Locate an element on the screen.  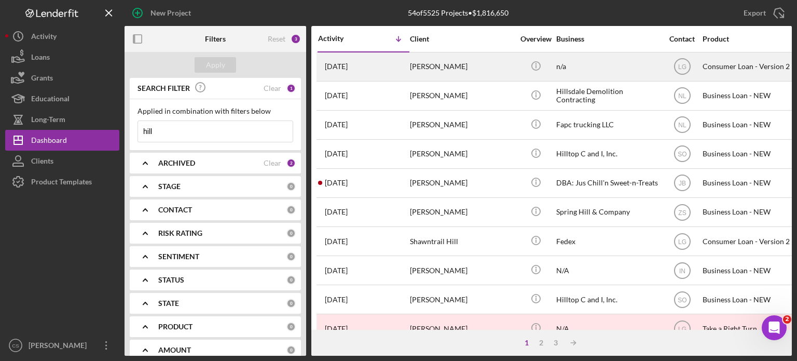
b: RISK RATING is located at coordinates (180, 233).